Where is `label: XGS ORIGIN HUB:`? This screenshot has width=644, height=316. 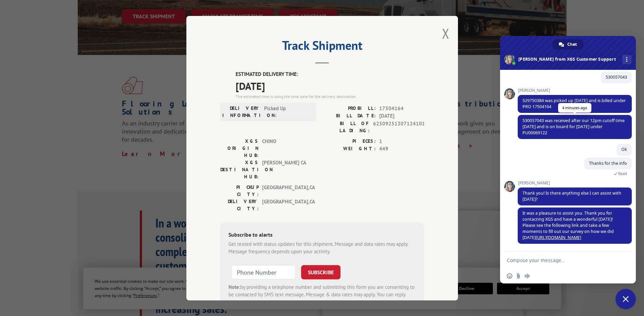
label: XGS ORIGIN HUB: is located at coordinates (239, 147).